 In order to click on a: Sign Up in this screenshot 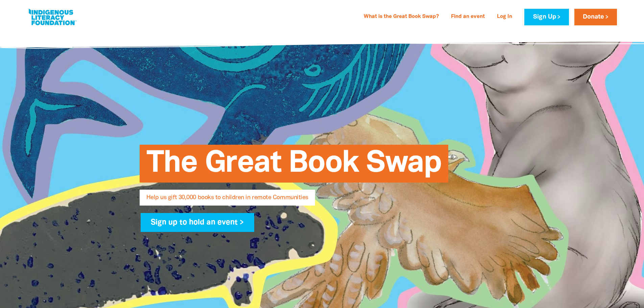, I will do `click(546, 17)`.